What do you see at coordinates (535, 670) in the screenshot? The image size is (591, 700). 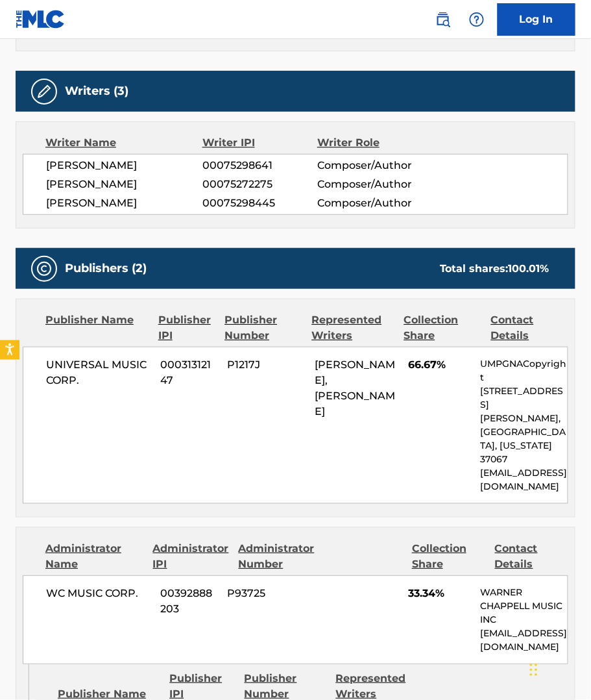 I see `div: Drag` at bounding box center [535, 670].